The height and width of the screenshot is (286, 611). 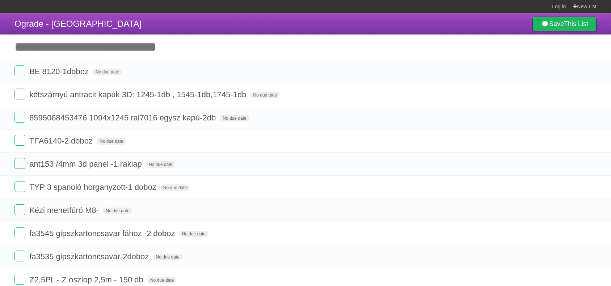 I want to click on span: BE 8120-1doboz, so click(x=60, y=71).